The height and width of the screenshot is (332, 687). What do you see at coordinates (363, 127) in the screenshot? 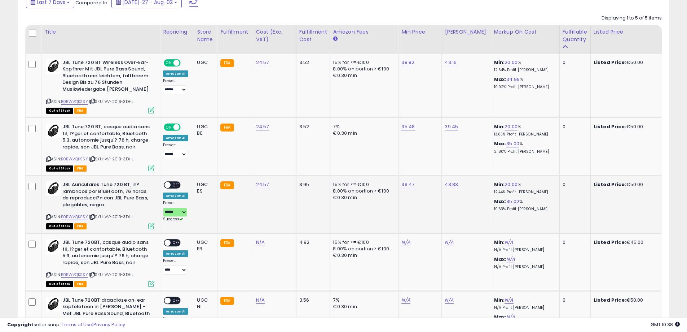
I see `div: 7%` at bounding box center [363, 127].